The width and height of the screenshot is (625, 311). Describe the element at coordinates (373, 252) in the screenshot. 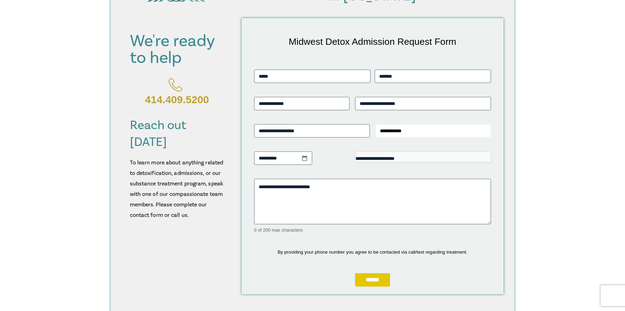

I see `span: By providing your phone number you agree to be contacted via call/text regarding treatment.` at that location.